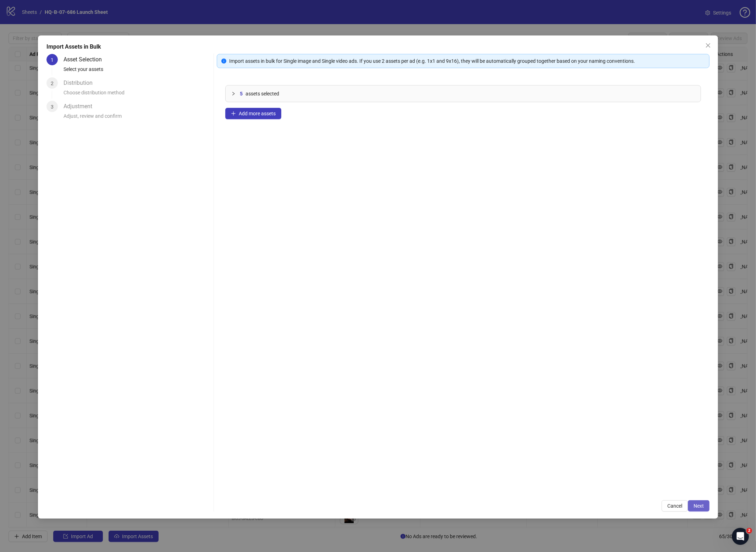 This screenshot has height=552, width=756. Describe the element at coordinates (378, 47) in the screenshot. I see `div: Import Assets in Bulk` at that location.